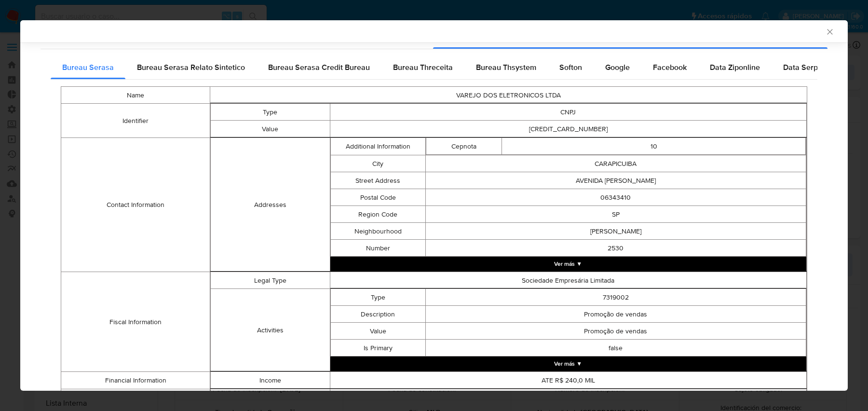 This screenshot has height=411, width=868. Describe the element at coordinates (423, 67) in the screenshot. I see `span: Bureau Threceita` at that location.